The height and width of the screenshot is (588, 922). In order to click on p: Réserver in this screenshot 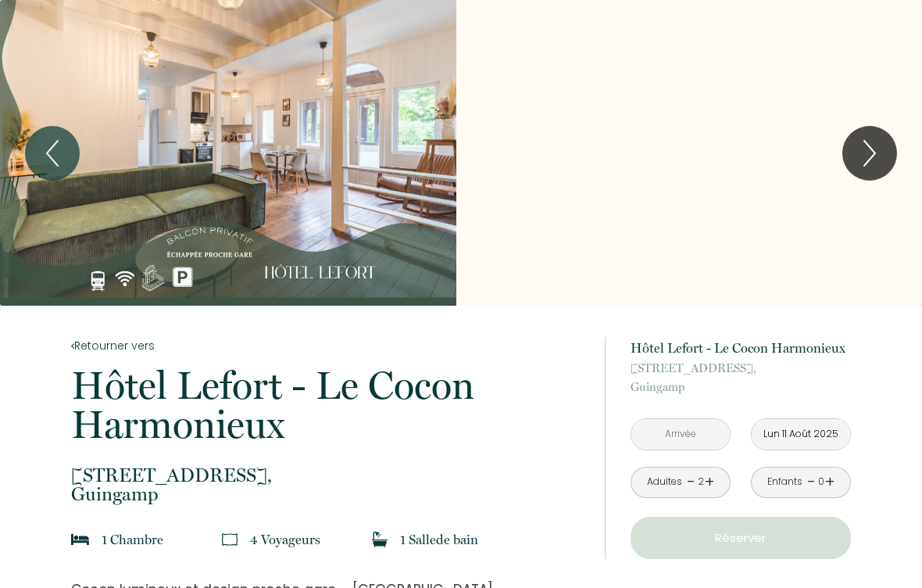, I will do `click(741, 538)`.